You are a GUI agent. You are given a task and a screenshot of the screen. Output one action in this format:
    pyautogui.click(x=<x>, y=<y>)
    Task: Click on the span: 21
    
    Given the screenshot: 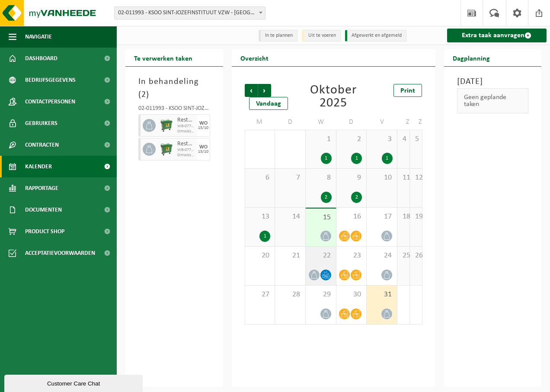 What is the action you would take?
    pyautogui.click(x=290, y=256)
    